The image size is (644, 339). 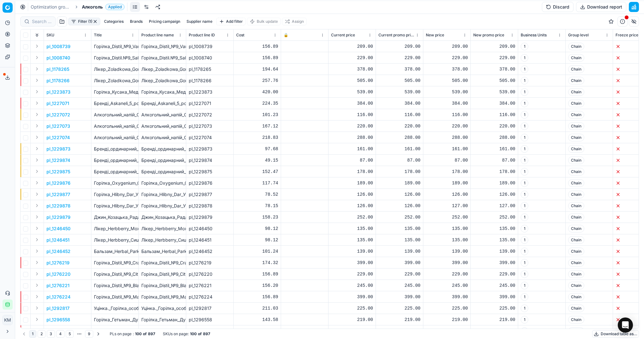 I want to click on p: pl_1246451, so click(x=58, y=240).